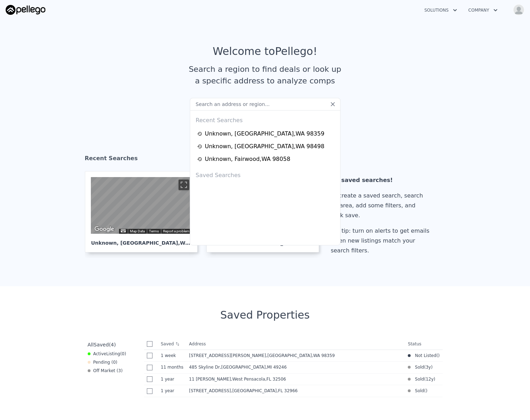  What do you see at coordinates (101, 345) in the screenshot?
I see `span: Saved` at bounding box center [101, 345].